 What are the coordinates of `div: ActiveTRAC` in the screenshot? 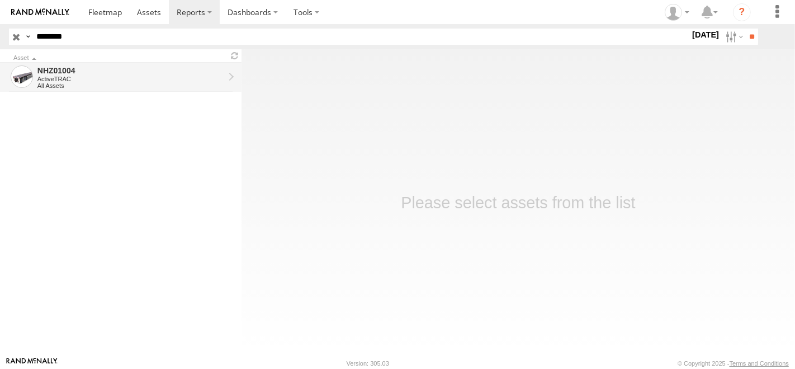 It's located at (131, 79).